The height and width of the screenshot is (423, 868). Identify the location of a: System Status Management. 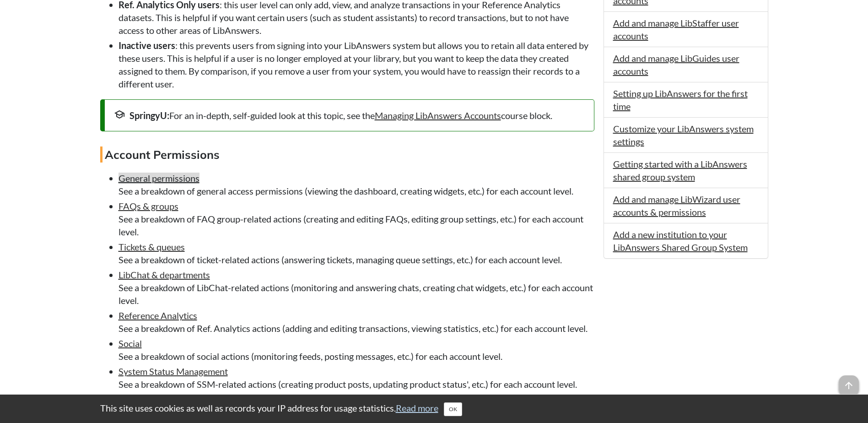
(173, 371).